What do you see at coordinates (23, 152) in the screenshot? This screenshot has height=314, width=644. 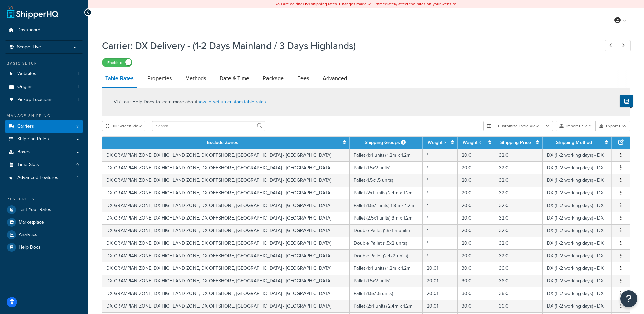 I see `span: Boxes` at bounding box center [23, 152].